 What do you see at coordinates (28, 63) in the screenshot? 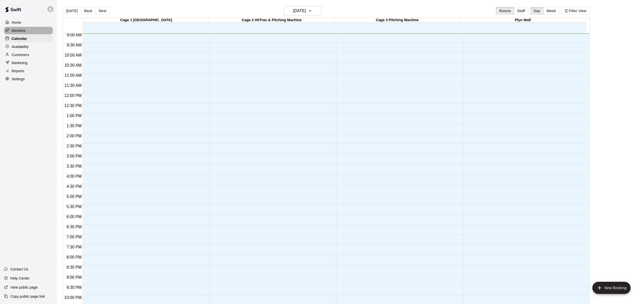
I see `div: Marketing` at bounding box center [28, 63].